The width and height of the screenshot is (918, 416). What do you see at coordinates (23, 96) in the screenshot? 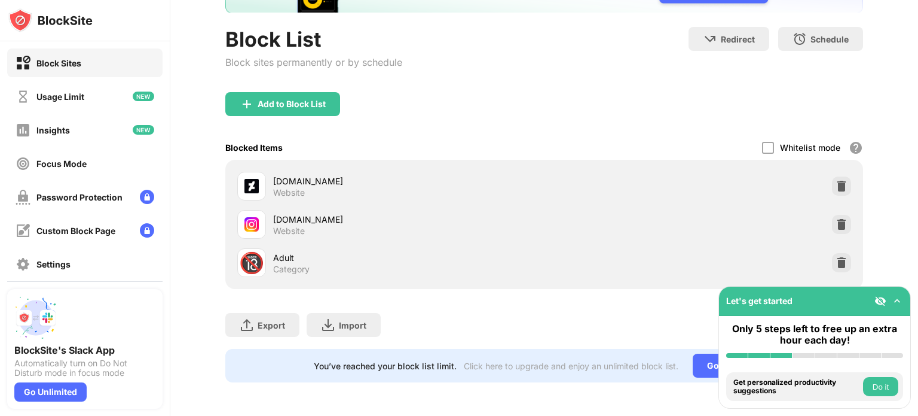
I see `img: time-usage-off.svg` at bounding box center [23, 96].